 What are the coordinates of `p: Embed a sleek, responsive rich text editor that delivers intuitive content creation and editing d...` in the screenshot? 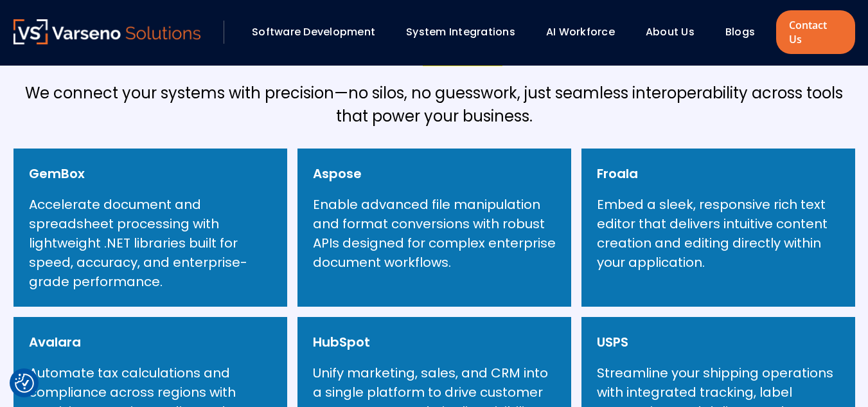 It's located at (719, 233).